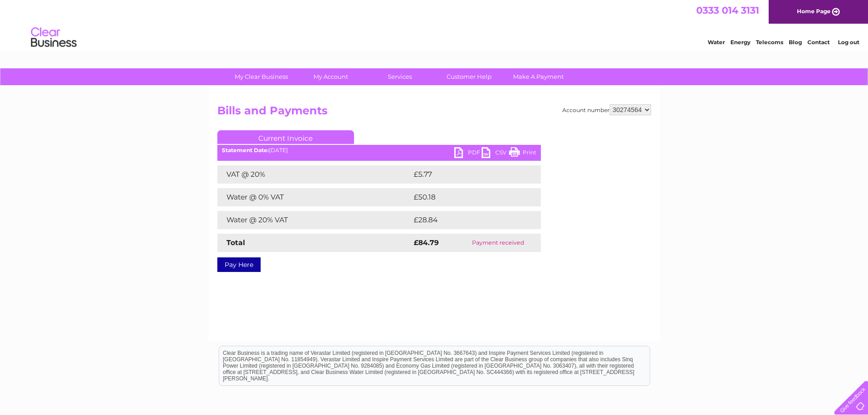  Describe the element at coordinates (314, 197) in the screenshot. I see `td: Water @ 0% VAT` at that location.